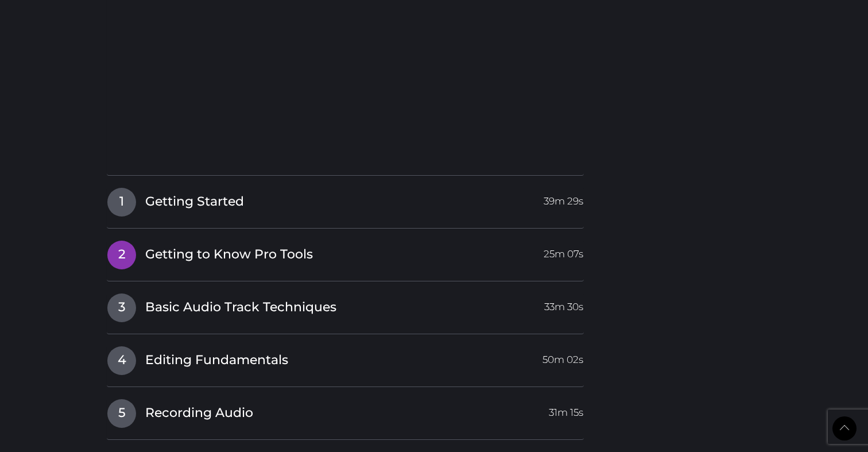  I want to click on span: 39m 29s, so click(563, 198).